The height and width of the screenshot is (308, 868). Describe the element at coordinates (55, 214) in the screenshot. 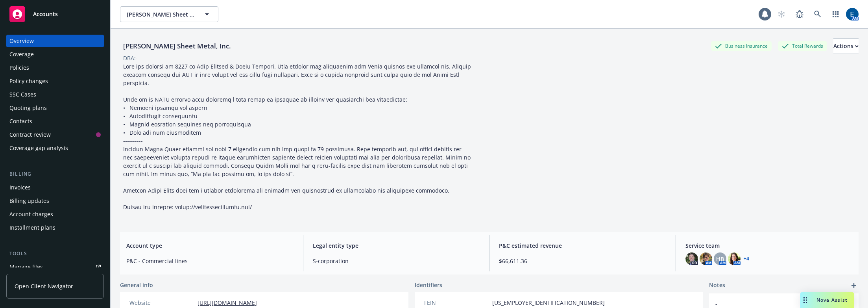

I see `a: Account charges` at that location.